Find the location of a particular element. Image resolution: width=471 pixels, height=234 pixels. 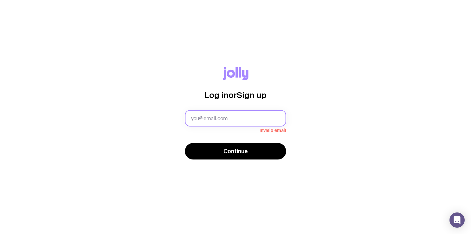

span: Sign up is located at coordinates (252, 95).